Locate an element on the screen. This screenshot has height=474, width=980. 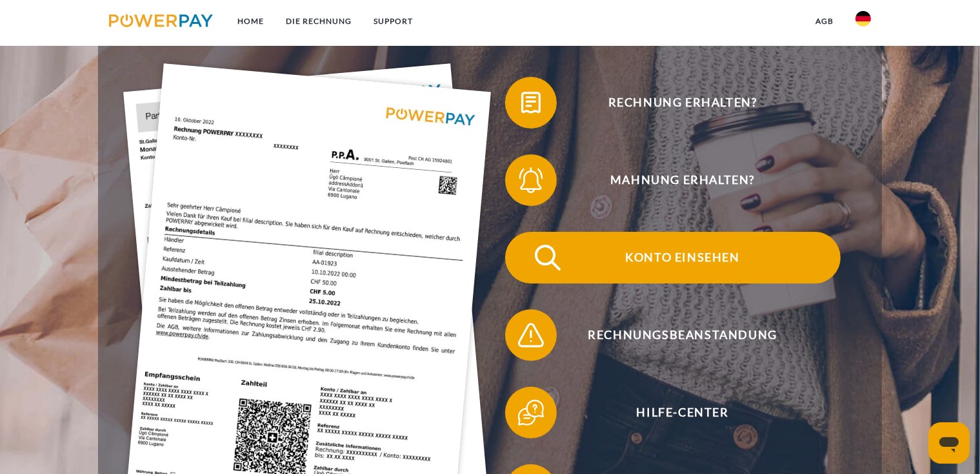
span: Rechnung erhalten? is located at coordinates (682, 102).